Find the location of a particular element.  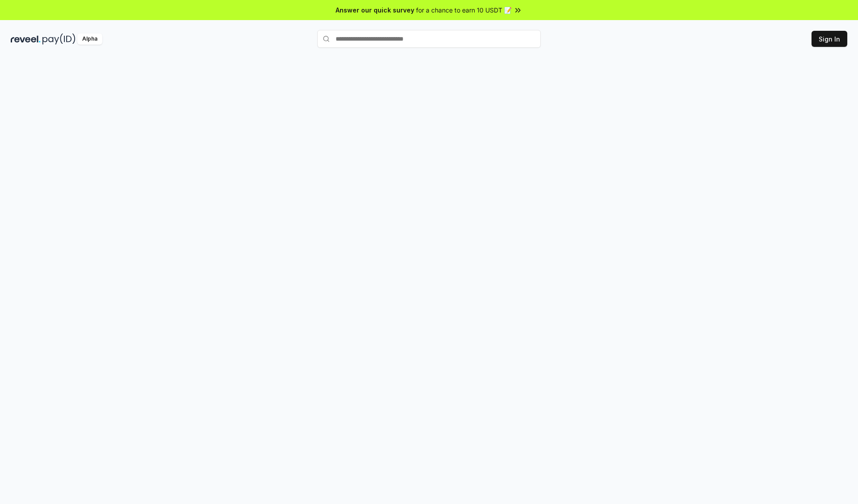

button: Sign In is located at coordinates (829, 39).